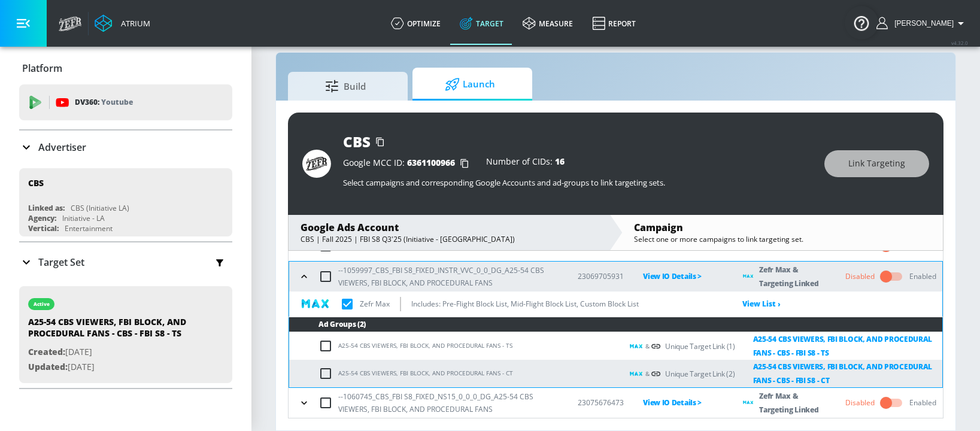 This screenshot has height=431, width=980. I want to click on div: Select one or more campaigns to link targeting set., so click(782, 239).